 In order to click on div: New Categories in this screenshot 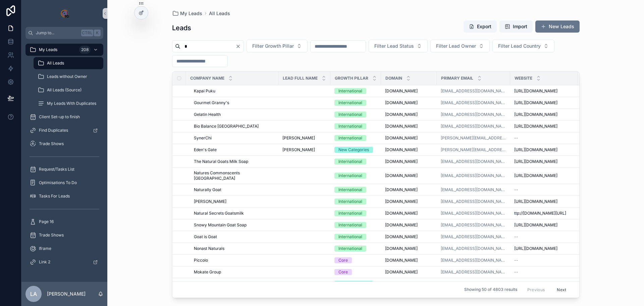, I will do `click(354, 149)`.